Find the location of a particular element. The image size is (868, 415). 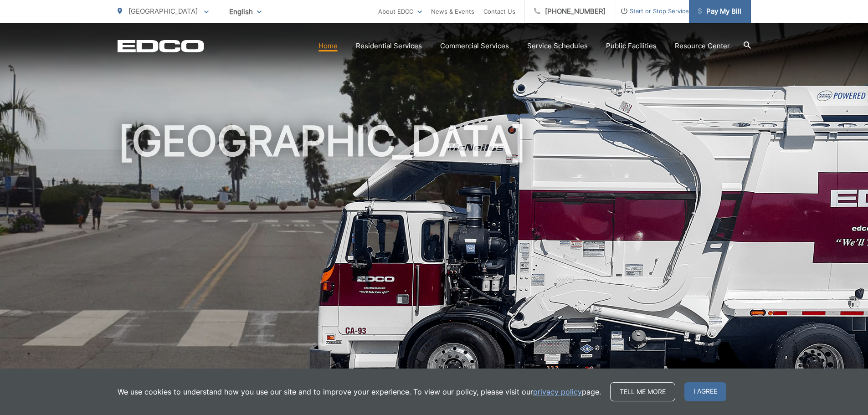

p: We use cookies to understand how you use our site and to improve your experience. To view our pol... is located at coordinates (359, 392).